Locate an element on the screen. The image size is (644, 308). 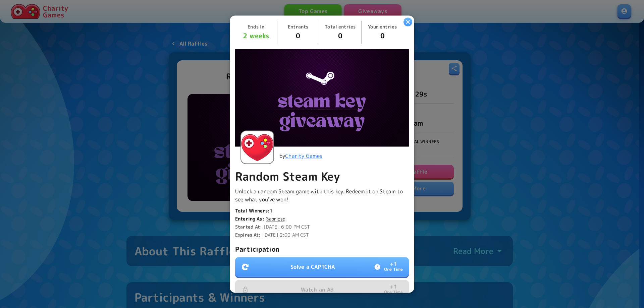
p: Your entries is located at coordinates (382, 27).